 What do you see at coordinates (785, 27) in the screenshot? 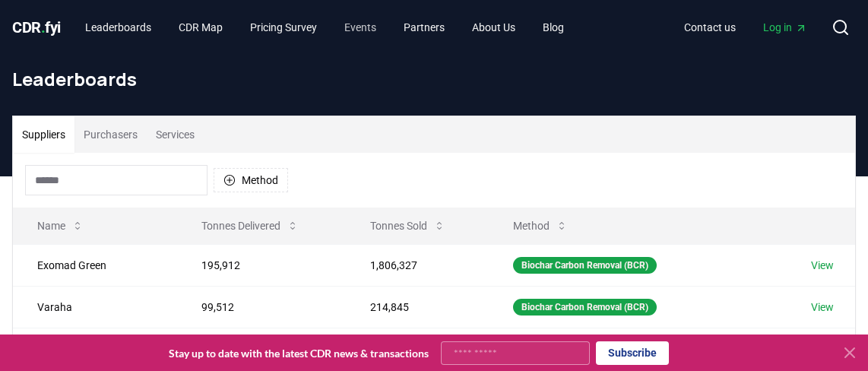
I see `a: Log in` at bounding box center [785, 27].